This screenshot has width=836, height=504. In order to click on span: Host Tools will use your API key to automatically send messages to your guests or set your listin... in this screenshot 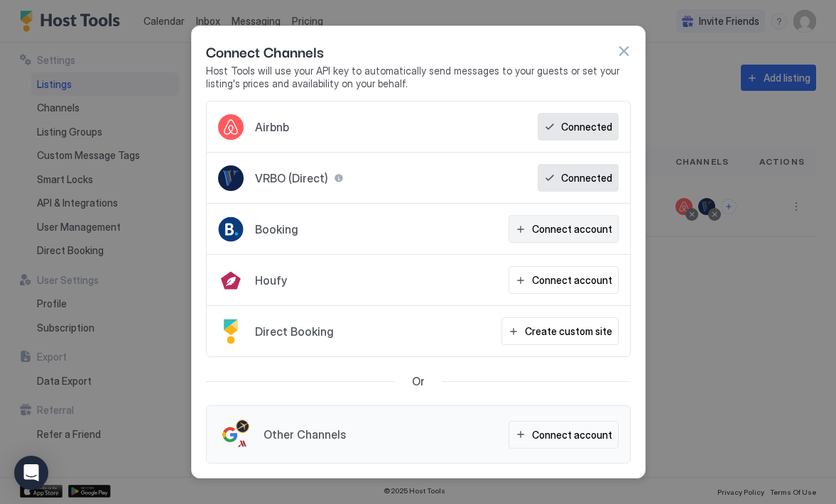, I will do `click(418, 77)`.